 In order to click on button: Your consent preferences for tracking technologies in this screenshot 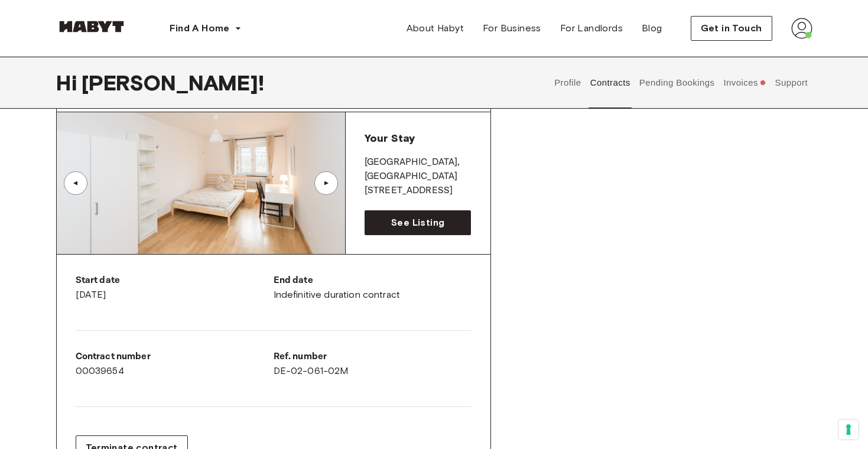, I will do `click(849, 429)`.